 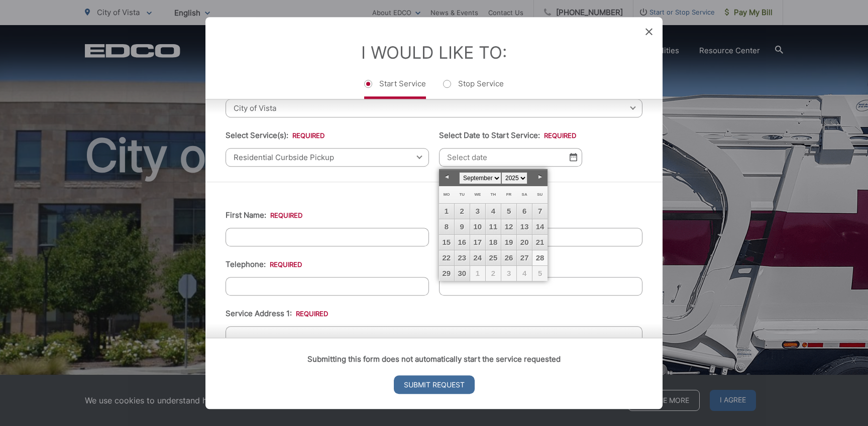 I want to click on a: 21, so click(x=540, y=243).